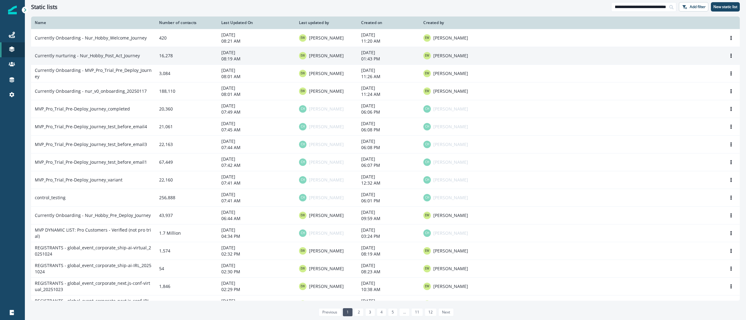 This screenshot has width=746, height=320. What do you see at coordinates (166, 108) in the screenshot?
I see `span: 20,360` at bounding box center [166, 108].